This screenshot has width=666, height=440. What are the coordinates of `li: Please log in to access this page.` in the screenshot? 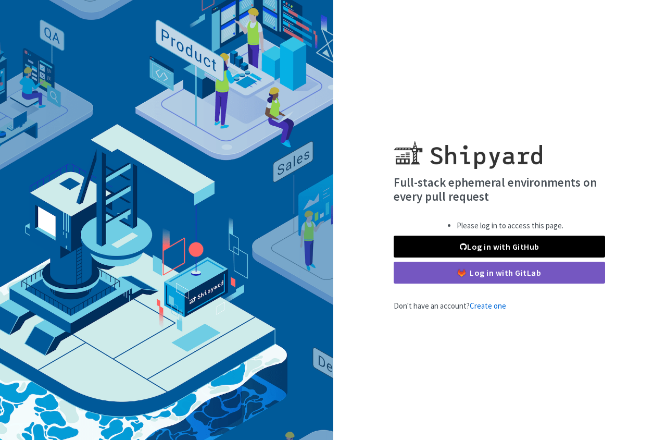 It's located at (510, 225).